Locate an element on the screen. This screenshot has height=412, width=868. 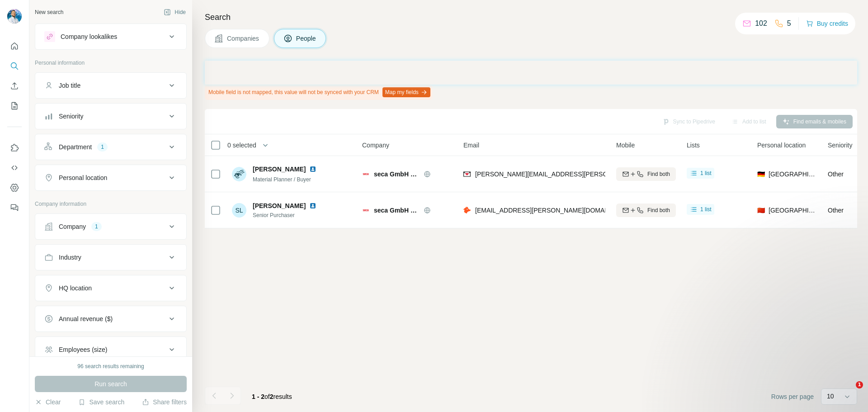
div: New search is located at coordinates (49, 12).